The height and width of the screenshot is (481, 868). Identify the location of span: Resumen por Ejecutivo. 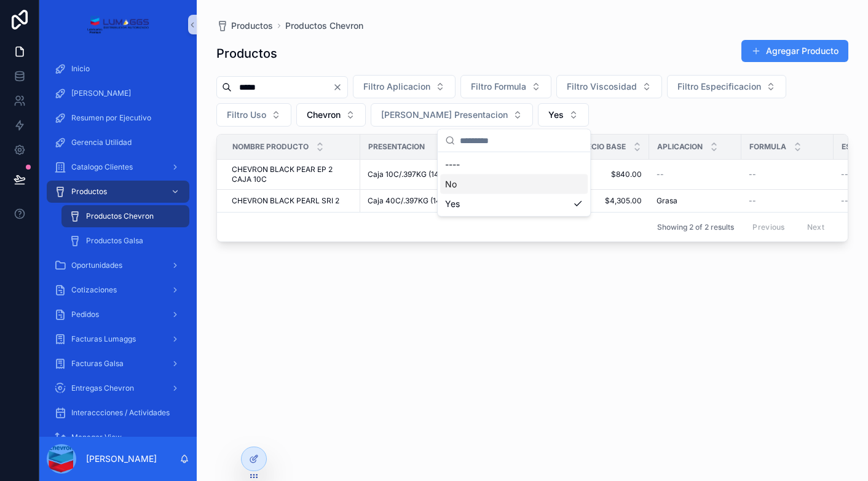
(111, 118).